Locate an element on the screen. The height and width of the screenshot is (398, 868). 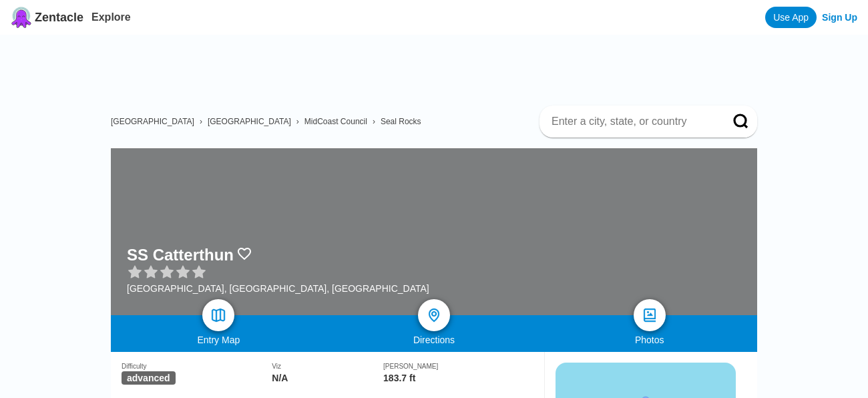
a: Use App is located at coordinates (791, 17).